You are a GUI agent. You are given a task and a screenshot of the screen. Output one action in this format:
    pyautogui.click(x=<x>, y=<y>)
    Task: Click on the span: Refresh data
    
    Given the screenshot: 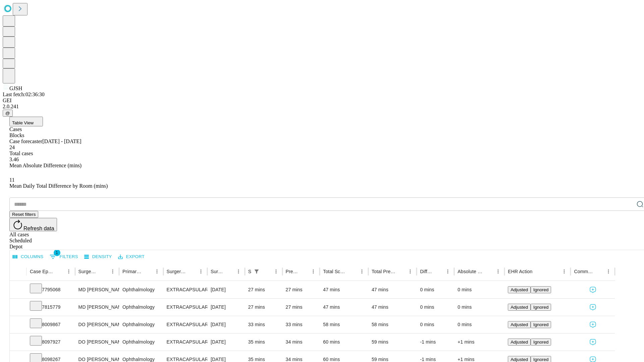 What is the action you would take?
    pyautogui.click(x=38, y=228)
    